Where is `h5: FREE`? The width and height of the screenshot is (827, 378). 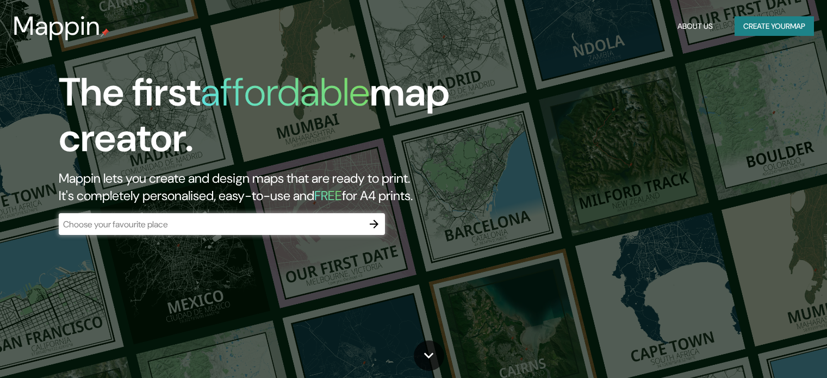
h5: FREE is located at coordinates (328, 195).